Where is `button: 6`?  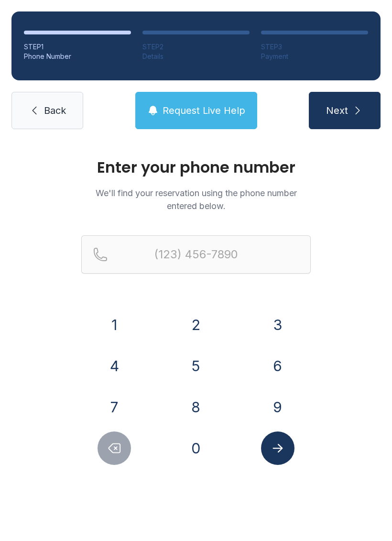 button: 6 is located at coordinates (278, 366).